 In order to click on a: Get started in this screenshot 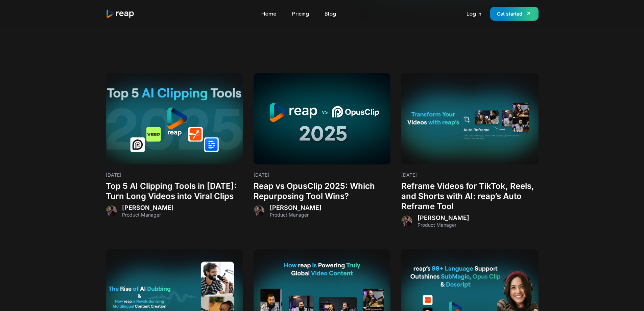, I will do `click(514, 13)`.